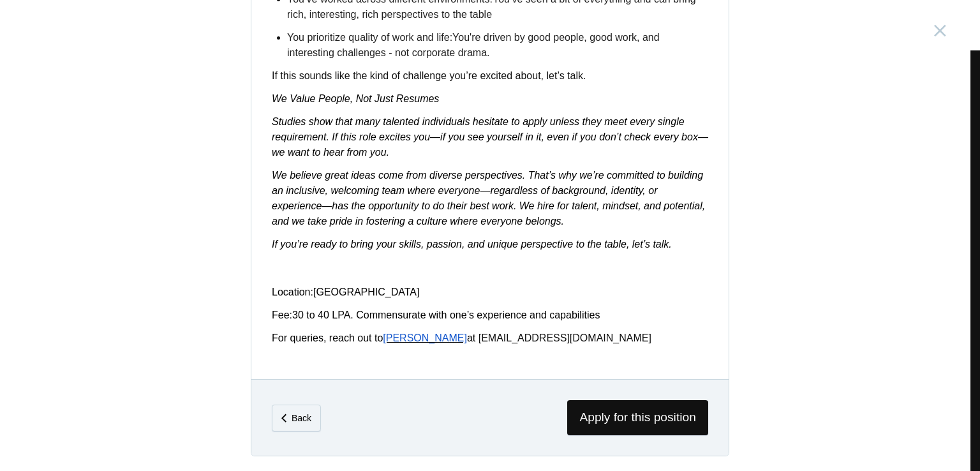  Describe the element at coordinates (490, 129) in the screenshot. I see `span: Studies show that many talented individuals hesitate to apply unless they meet every single requi...` at that location.